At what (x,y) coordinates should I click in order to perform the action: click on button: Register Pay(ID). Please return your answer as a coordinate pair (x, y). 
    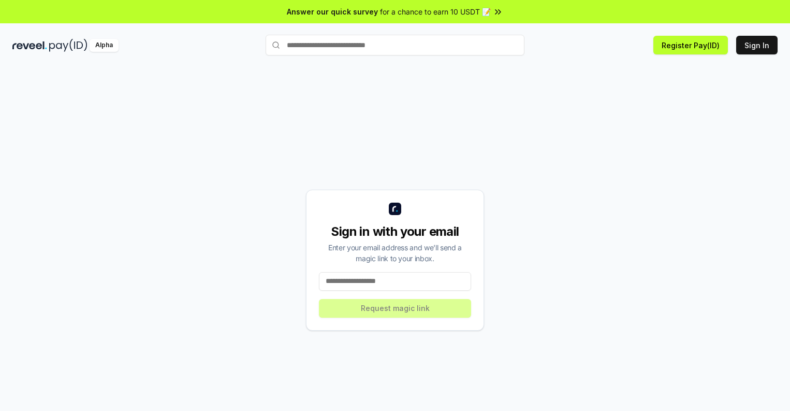
    Looking at the image, I should click on (691, 45).